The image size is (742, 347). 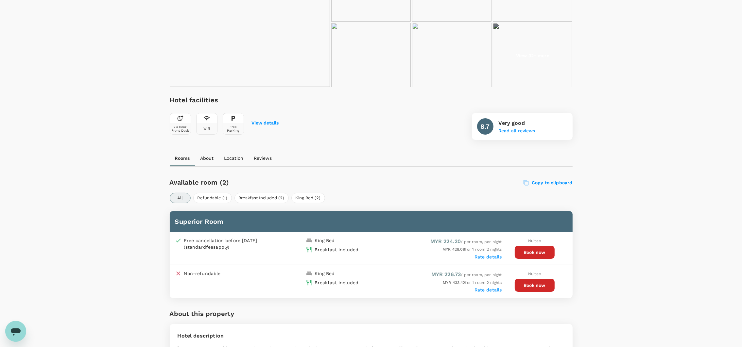 What do you see at coordinates (224, 100) in the screenshot?
I see `h6: Hotel facilities` at bounding box center [224, 100].